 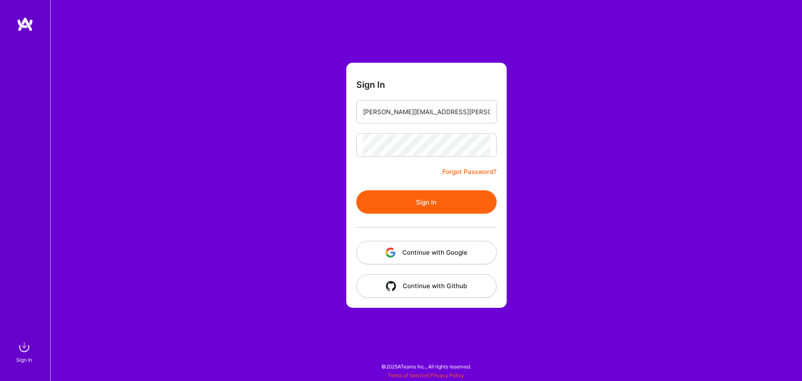 I want to click on a: Forgot Password?, so click(x=470, y=172).